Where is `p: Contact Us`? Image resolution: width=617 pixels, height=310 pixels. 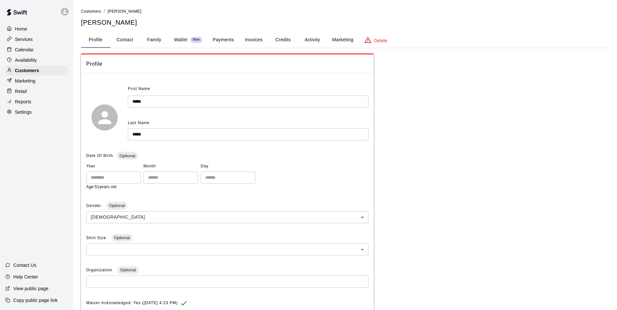 p: Contact Us is located at coordinates (25, 265).